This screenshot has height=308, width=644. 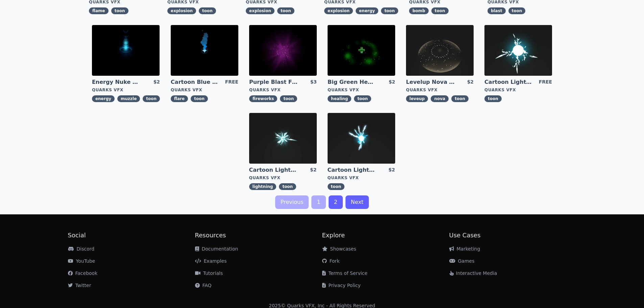 What do you see at coordinates (465, 249) in the screenshot?
I see `a: Marketing` at bounding box center [465, 249].